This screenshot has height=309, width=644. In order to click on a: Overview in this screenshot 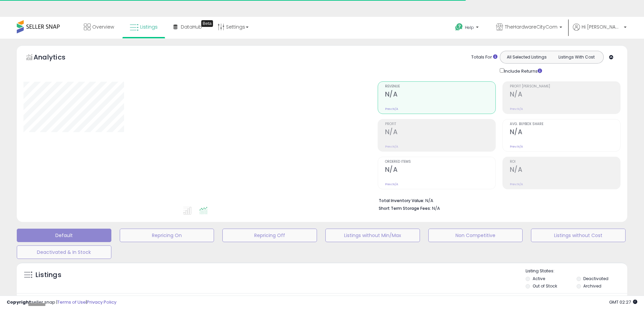, I will do `click(99, 27)`.